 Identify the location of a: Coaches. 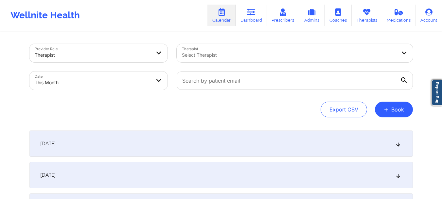
(338, 15).